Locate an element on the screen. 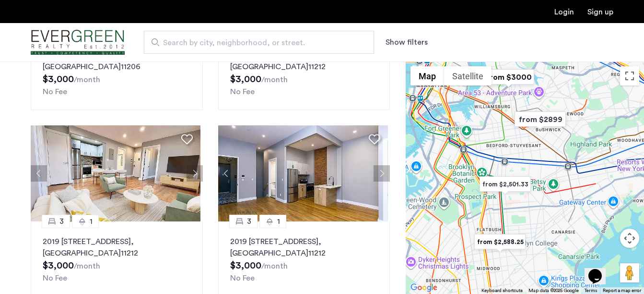 The width and height of the screenshot is (644, 294). input: Apartment Search is located at coordinates (259, 42).